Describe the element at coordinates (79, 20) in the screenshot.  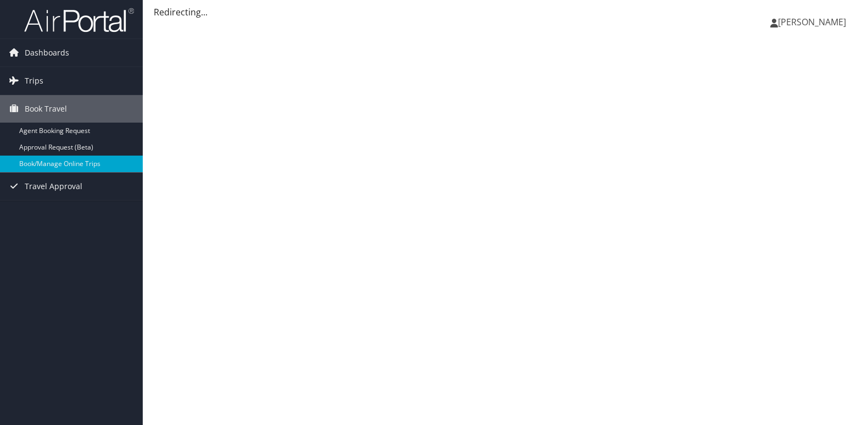
I see `img: airportal-logo.png` at that location.